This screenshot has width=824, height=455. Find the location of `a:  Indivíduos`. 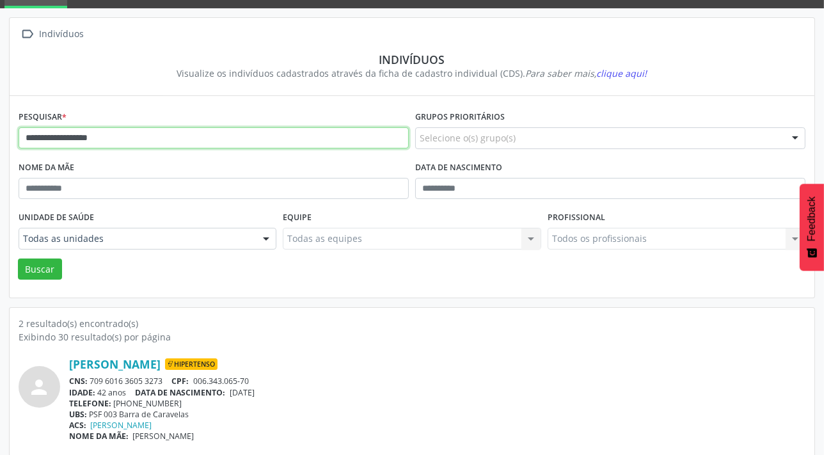

a:  Indivíduos is located at coordinates (52, 34).